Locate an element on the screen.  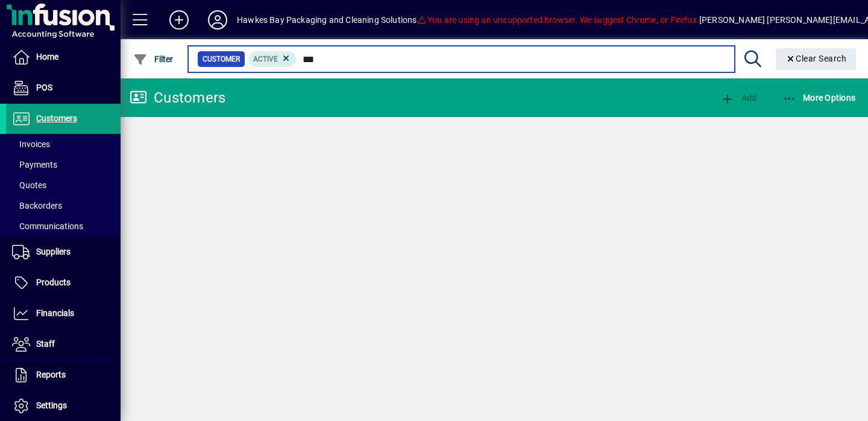
span: Add is located at coordinates (738, 98).